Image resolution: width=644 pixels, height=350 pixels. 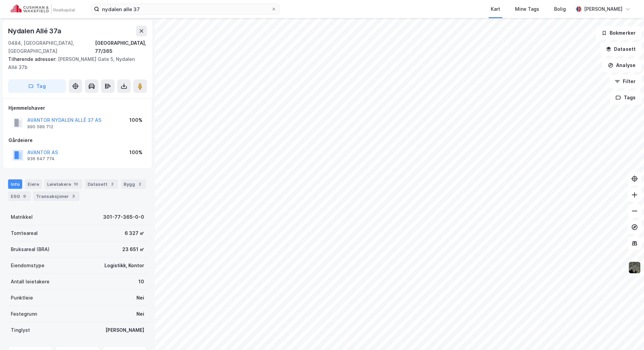 What do you see at coordinates (627, 334) in the screenshot?
I see `div: Kontrollprogram for chat` at bounding box center [627, 334].